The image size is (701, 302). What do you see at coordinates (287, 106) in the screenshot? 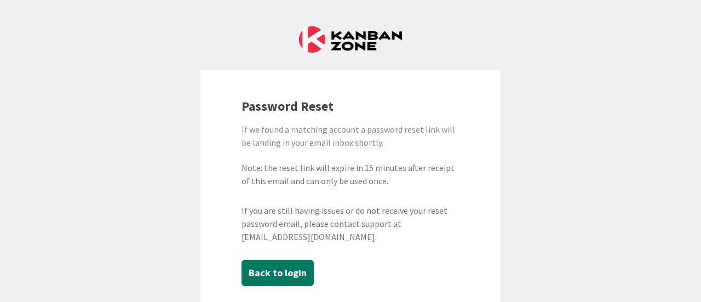
I see `b: Password Reset` at bounding box center [287, 106].